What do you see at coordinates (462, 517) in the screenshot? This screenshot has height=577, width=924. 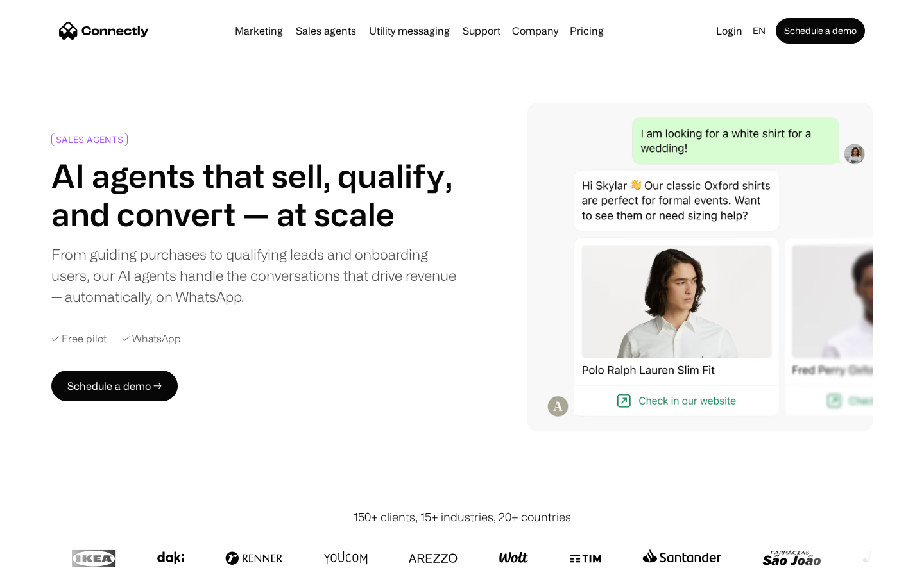 I see `div: 150+ clients, 15+ industries, 20+ countries` at bounding box center [462, 517].